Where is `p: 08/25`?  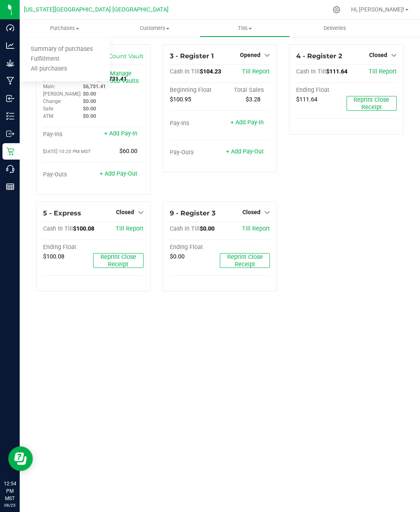
p: 08/25 is located at coordinates (10, 505).